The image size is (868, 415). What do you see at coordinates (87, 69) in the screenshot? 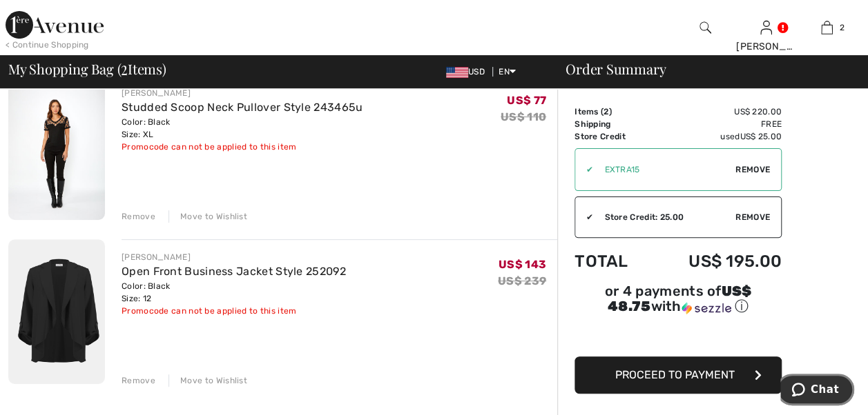
I see `span: My Shopping Bag ( Items)` at bounding box center [87, 69].